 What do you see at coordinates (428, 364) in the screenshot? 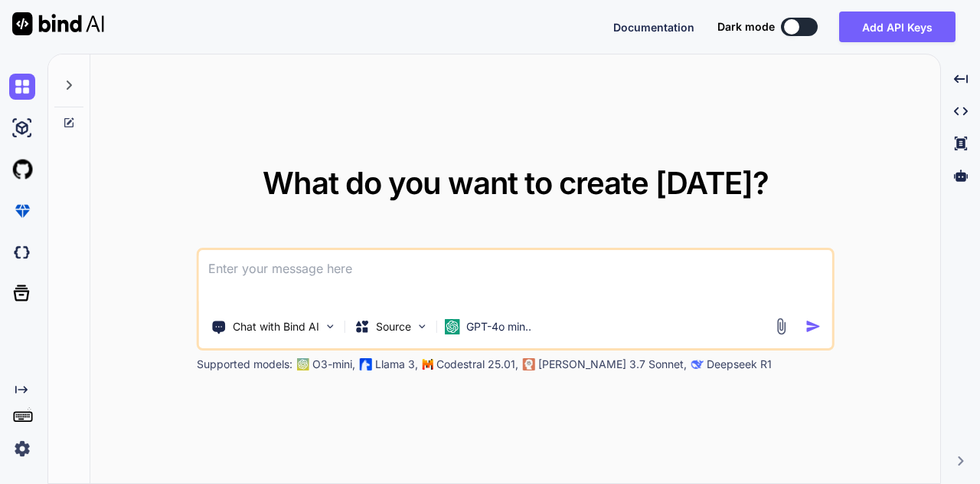
I see `img: Mistral-AI` at bounding box center [428, 364].